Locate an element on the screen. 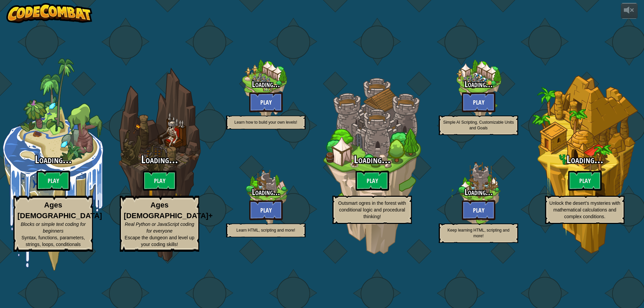  span: Escape the dungeon and level up your coding skills! is located at coordinates (160, 241).